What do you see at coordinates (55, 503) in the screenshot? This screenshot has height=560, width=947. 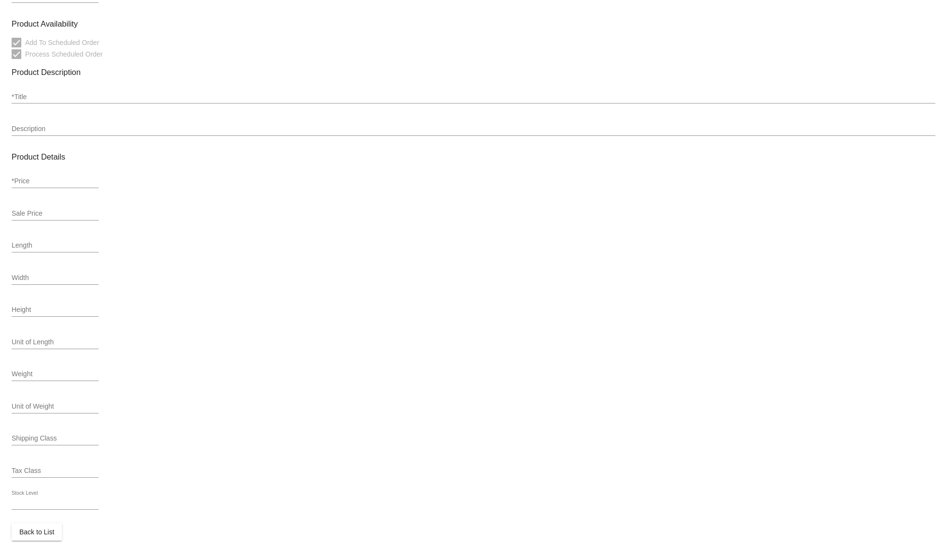 I see `input: Stock Level` at bounding box center [55, 503].